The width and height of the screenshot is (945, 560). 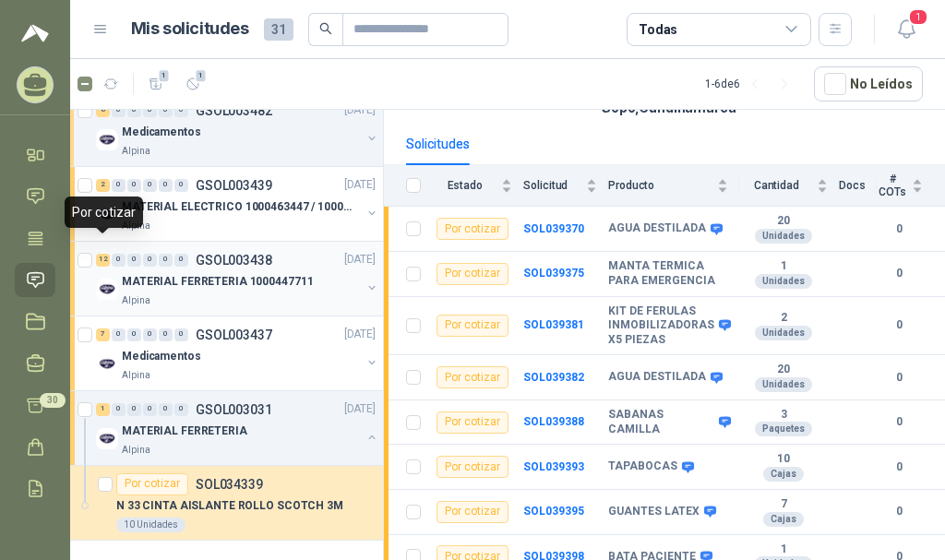 What do you see at coordinates (783, 318) in the screenshot?
I see `b: 2` at bounding box center [783, 318].